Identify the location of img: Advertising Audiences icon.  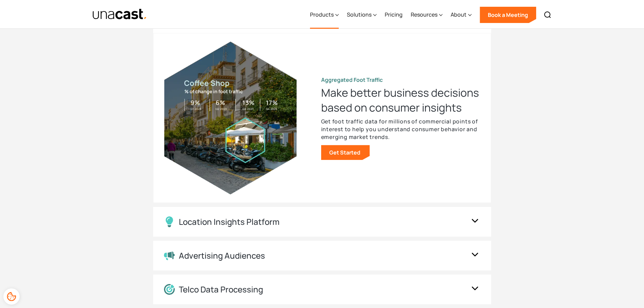
(169, 255).